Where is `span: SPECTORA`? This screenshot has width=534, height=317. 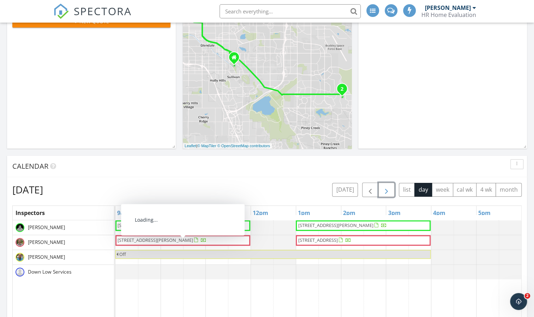
span: SPECTORA is located at coordinates (103, 11).